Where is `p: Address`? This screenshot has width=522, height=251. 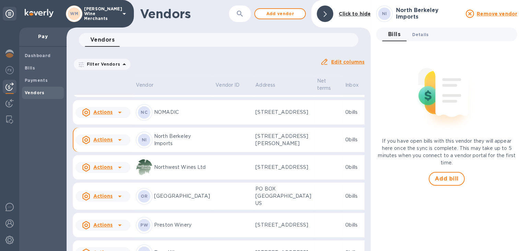 p: Address is located at coordinates (265, 85).